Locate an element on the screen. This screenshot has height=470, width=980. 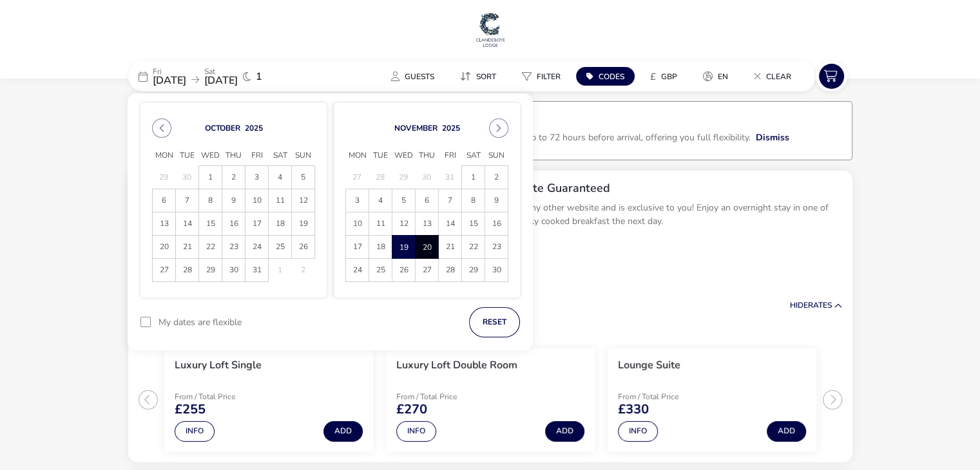
td: 26 is located at coordinates (304, 247).